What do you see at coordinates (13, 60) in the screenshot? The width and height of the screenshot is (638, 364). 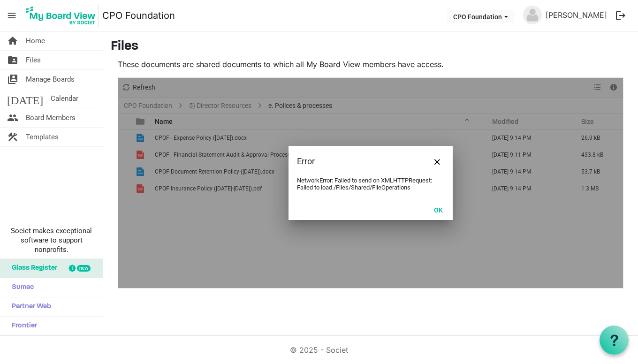 I see `span: folder_shared` at bounding box center [13, 60].